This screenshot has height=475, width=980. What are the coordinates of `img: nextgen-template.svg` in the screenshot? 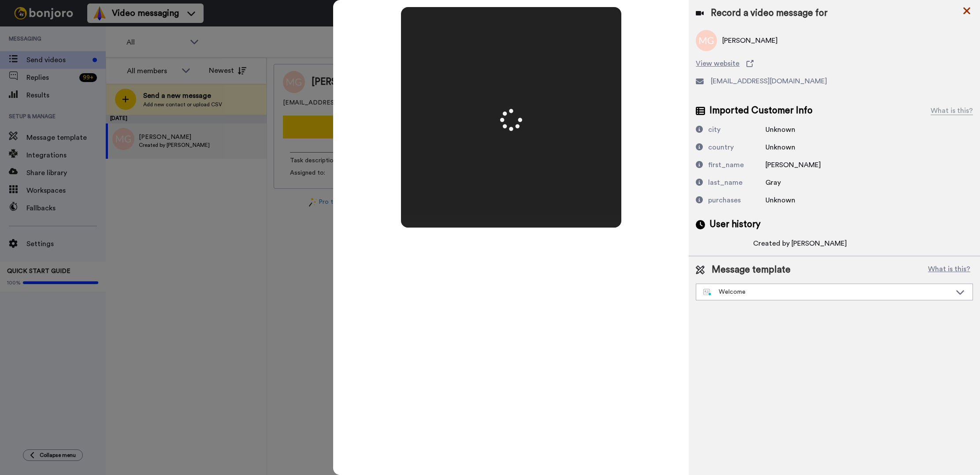 It's located at (707, 292).